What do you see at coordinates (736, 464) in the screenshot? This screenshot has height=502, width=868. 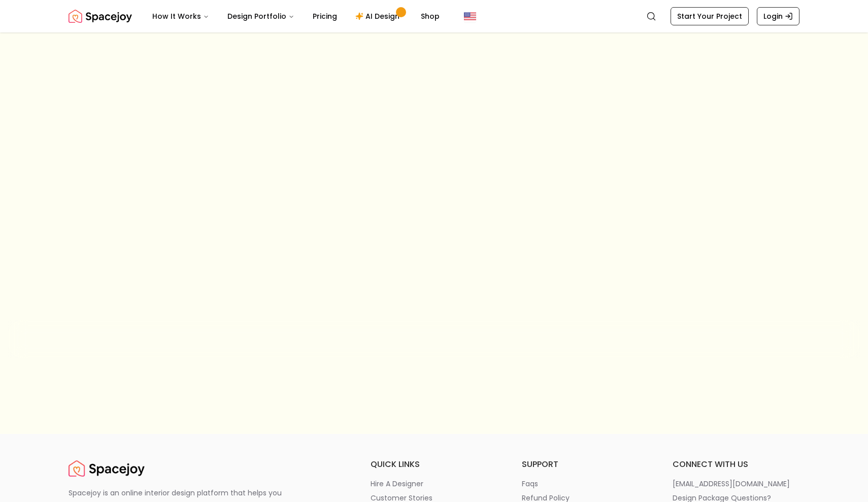 I see `h6: connect with us` at bounding box center [736, 464].